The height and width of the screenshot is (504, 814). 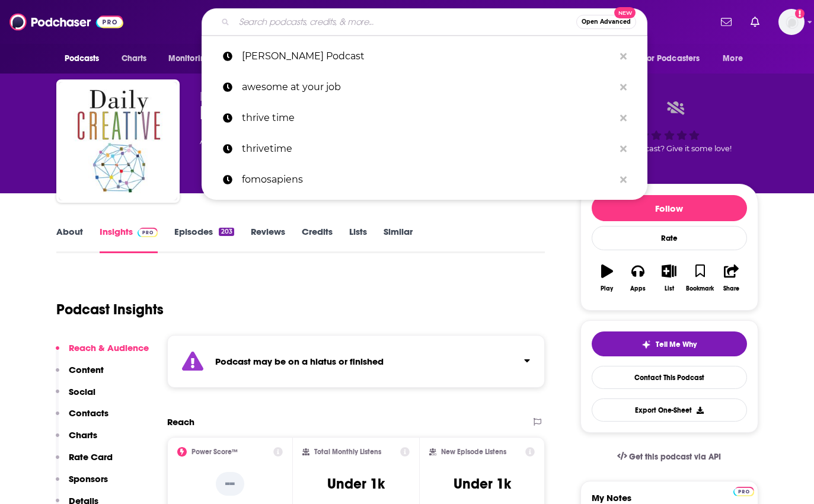 What do you see at coordinates (606, 22) in the screenshot?
I see `span: Open Advanced` at bounding box center [606, 22].